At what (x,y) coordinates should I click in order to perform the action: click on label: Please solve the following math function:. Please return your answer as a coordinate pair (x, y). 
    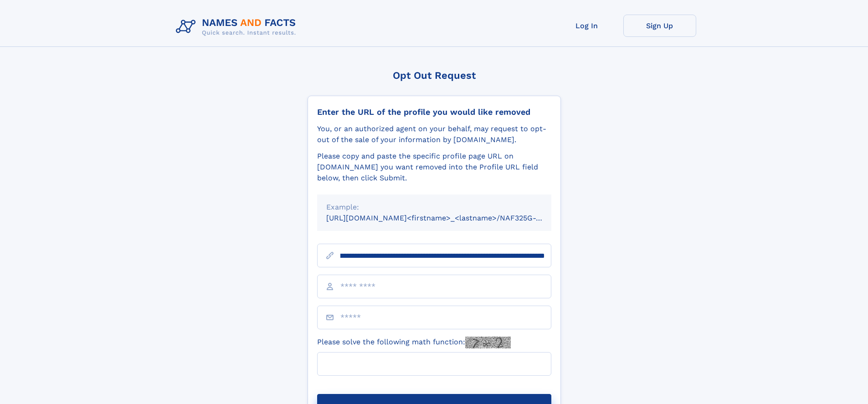
    Looking at the image, I should click on (413, 342).